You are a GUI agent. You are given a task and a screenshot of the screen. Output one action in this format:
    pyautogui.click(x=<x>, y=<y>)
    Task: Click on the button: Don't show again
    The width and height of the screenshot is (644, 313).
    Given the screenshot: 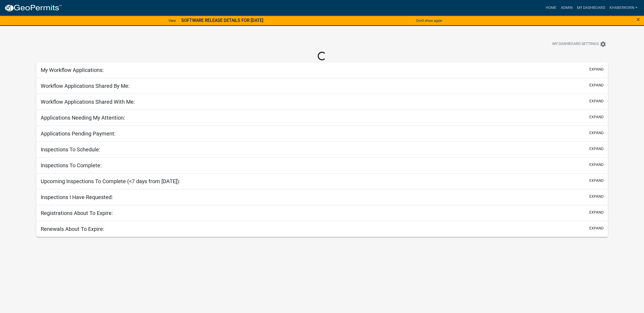 What is the action you would take?
    pyautogui.click(x=429, y=20)
    